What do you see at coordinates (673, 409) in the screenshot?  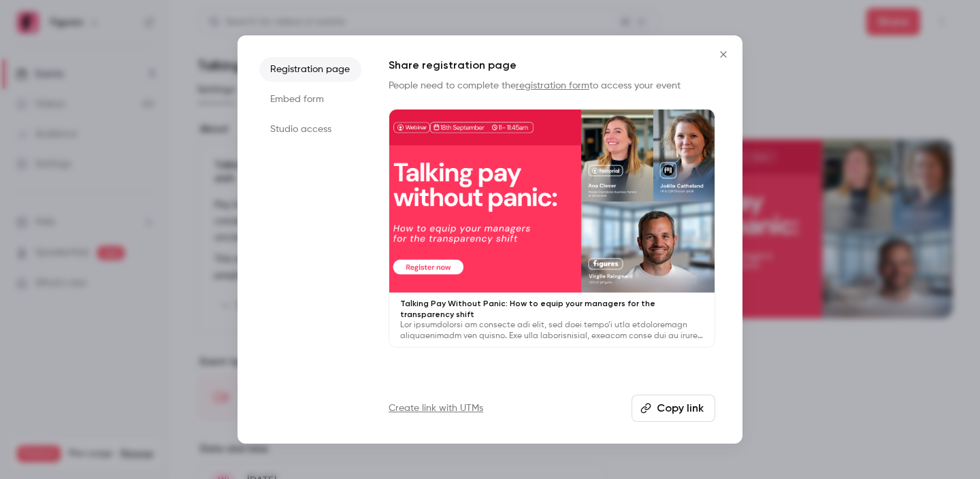 I see `button: Copy link` at bounding box center [673, 409].